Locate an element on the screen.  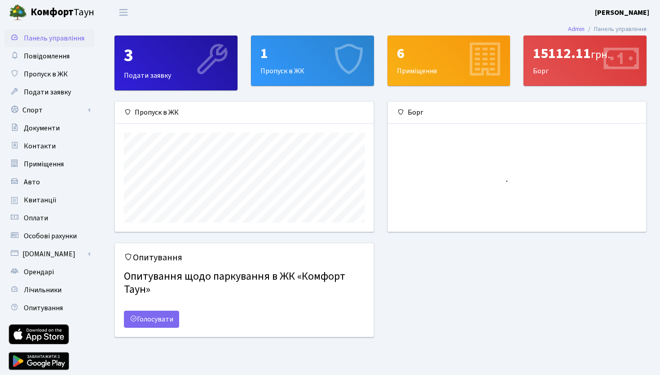
div: 15112.11 is located at coordinates (585, 53).